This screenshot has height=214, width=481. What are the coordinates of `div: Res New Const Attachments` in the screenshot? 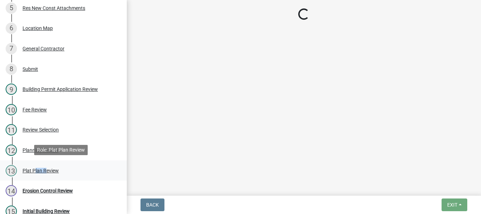 It's located at (54, 8).